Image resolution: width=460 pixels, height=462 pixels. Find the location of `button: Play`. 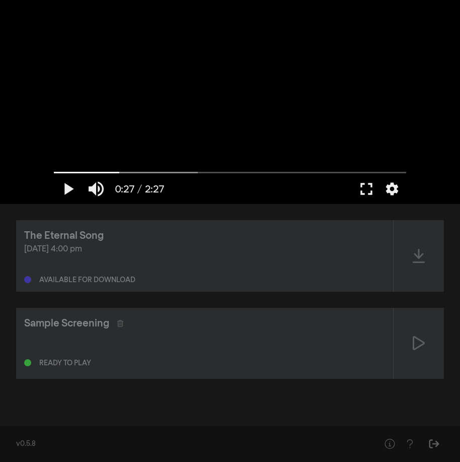

button: Play is located at coordinates (68, 189).